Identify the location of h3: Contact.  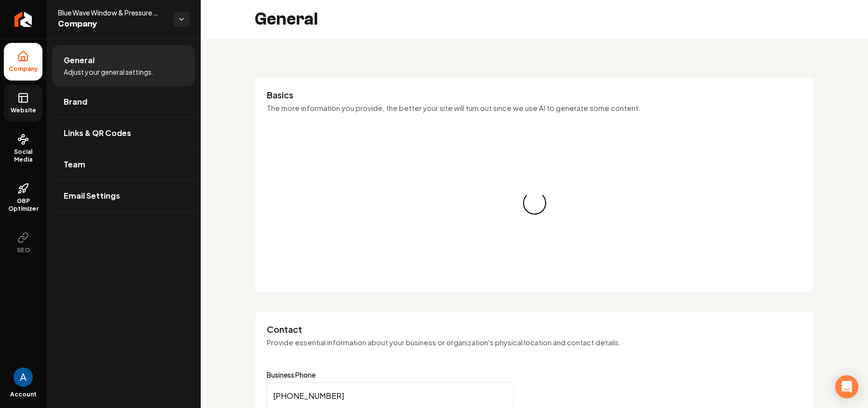
(534, 330).